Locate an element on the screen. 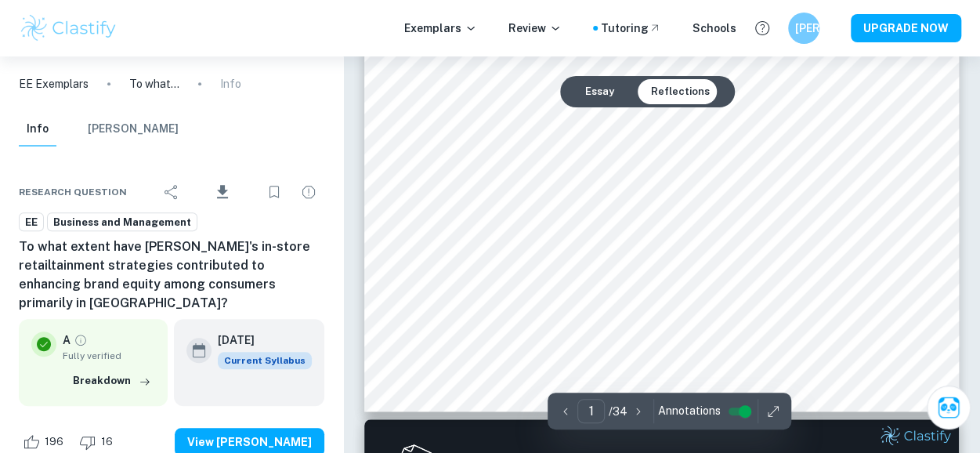 This screenshot has height=453, width=980. div: Tutoring is located at coordinates (631, 28).